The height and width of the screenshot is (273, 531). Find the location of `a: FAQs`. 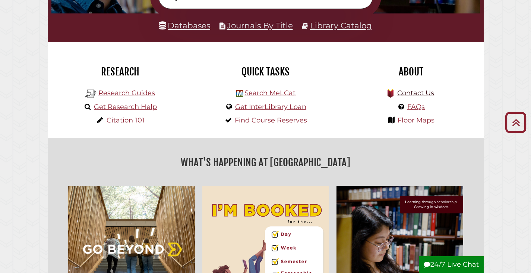

a: FAQs is located at coordinates (416, 107).